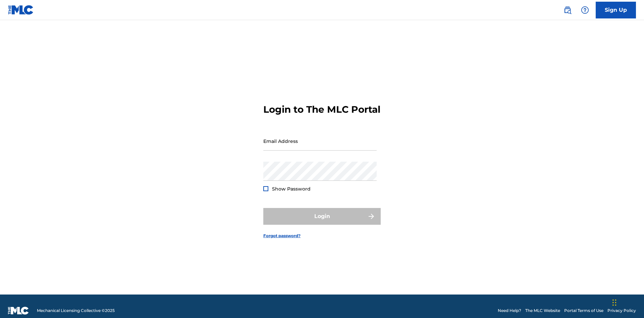 This screenshot has width=644, height=318. I want to click on span: Show Password, so click(291, 189).